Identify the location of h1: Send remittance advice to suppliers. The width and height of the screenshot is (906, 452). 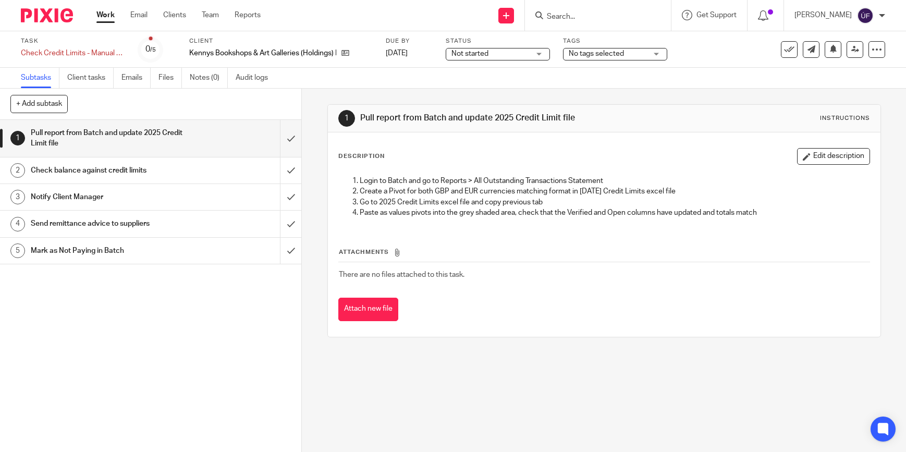
(110, 224).